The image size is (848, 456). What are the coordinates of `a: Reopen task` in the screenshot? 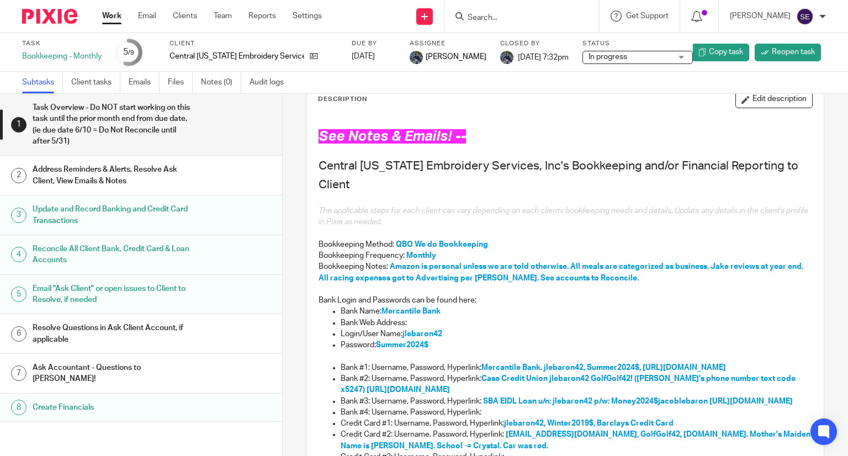 It's located at (787, 52).